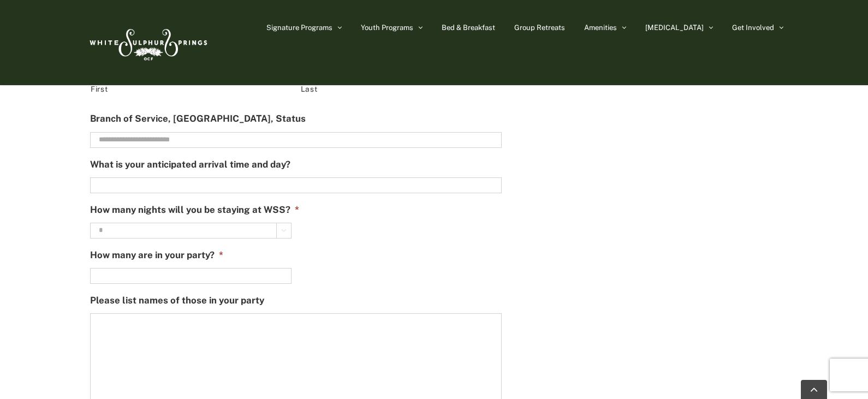  What do you see at coordinates (177, 301) in the screenshot?
I see `label: Please list names of those in your party` at bounding box center [177, 301].